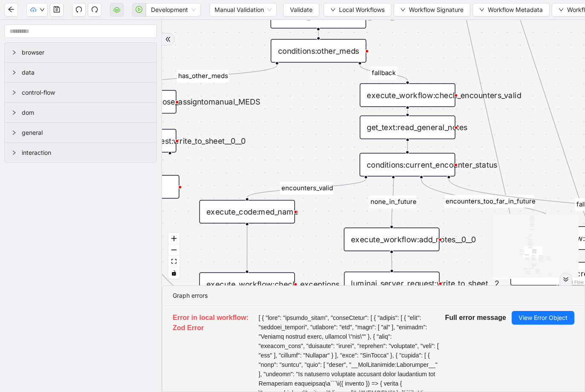 The height and width of the screenshot is (392, 585). Describe the element at coordinates (247, 211) in the screenshot. I see `div: execute_code:med_name` at that location.